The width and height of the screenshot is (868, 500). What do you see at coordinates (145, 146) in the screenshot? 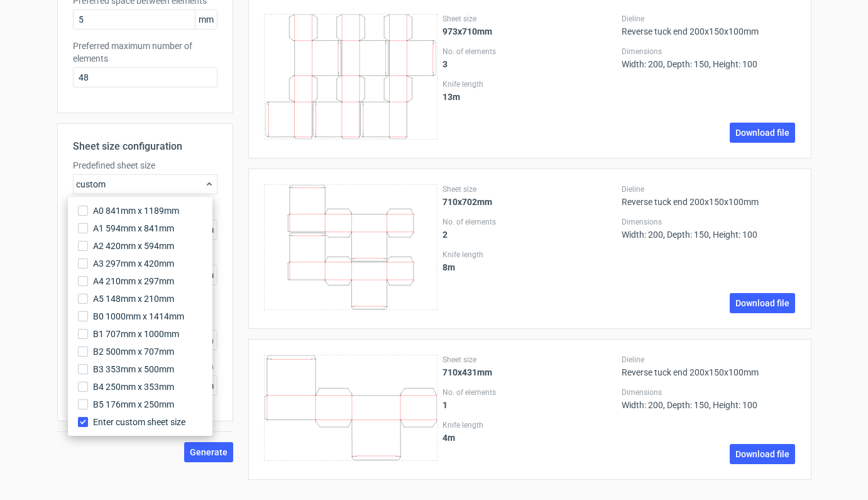
I see `h2: Sheet size configuration` at bounding box center [145, 146].